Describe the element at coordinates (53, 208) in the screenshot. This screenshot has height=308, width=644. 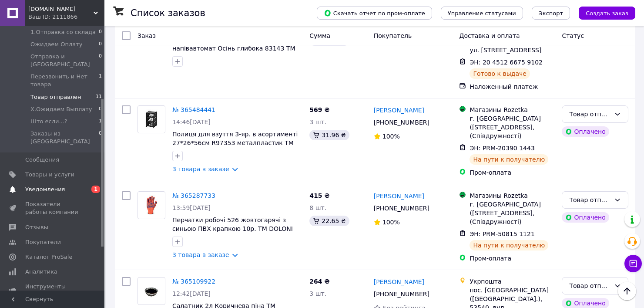
I see `span: Показатели работы компании` at that location.